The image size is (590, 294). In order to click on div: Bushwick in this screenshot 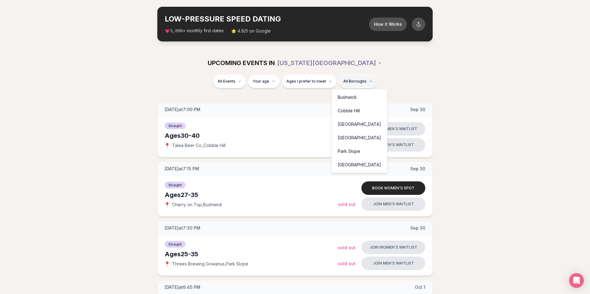, I will do `click(359, 97)`.